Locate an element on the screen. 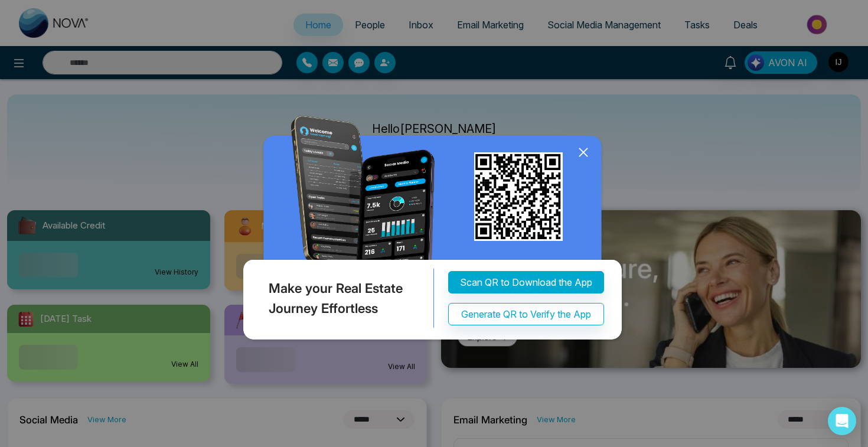 This screenshot has width=868, height=447. div: Make your Real Estate Journey Effortless is located at coordinates (337, 298).